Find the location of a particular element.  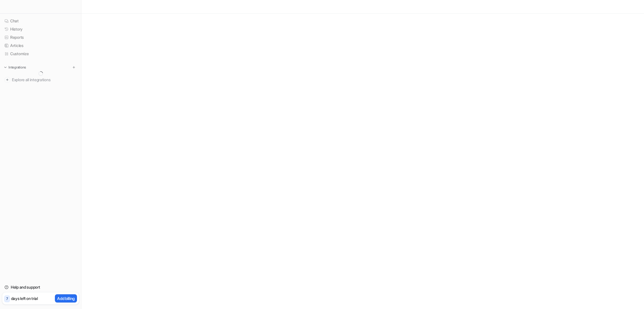

p: days left on trial is located at coordinates (25, 299).